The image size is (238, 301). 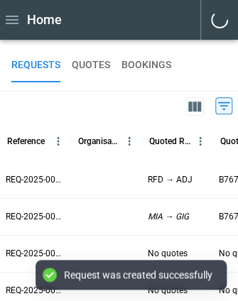 I want to click on p: RFD → ADJ, so click(x=170, y=180).